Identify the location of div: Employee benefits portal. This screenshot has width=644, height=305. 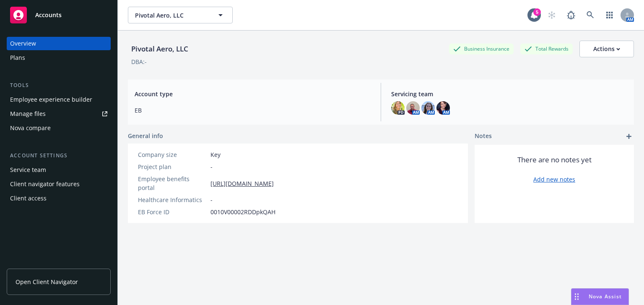
(172, 184).